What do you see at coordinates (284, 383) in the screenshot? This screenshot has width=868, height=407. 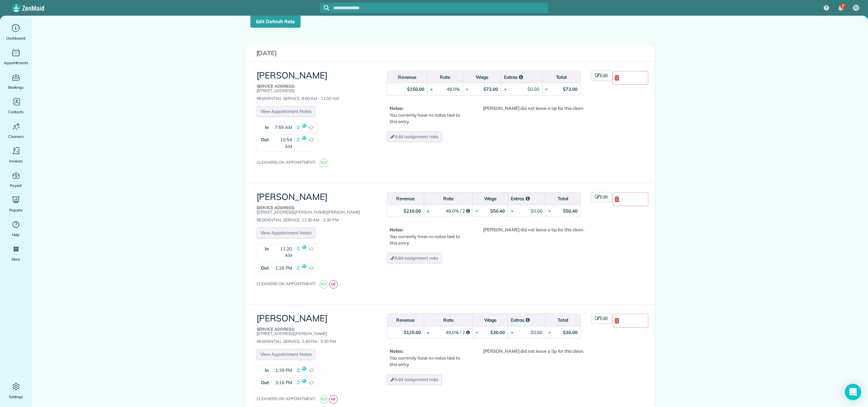 I see `span: 3:16 PM` at bounding box center [284, 383].